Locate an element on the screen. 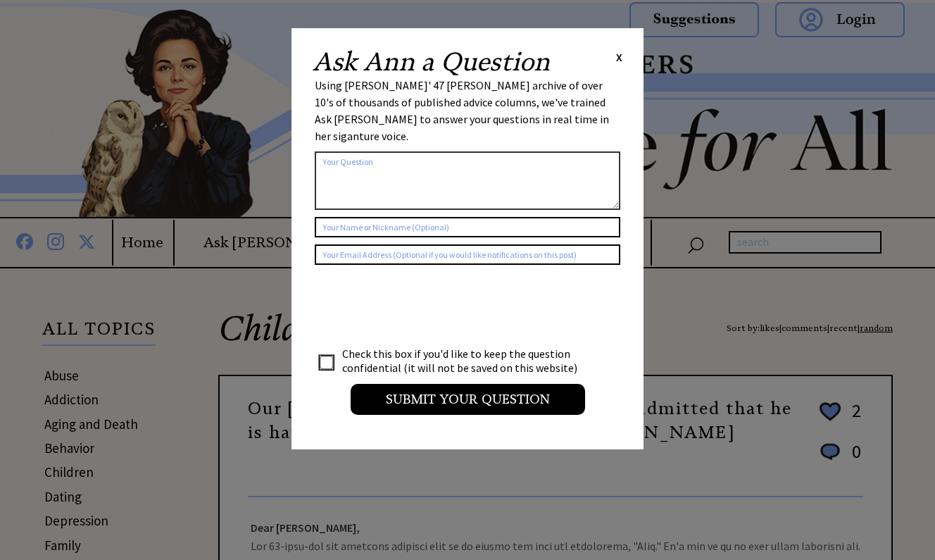 The image size is (935, 560). input: Submit your Question is located at coordinates (468, 399).